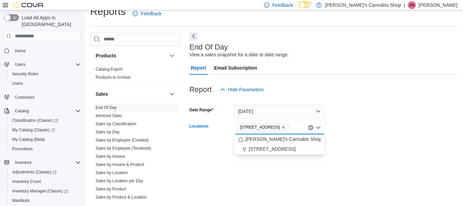 The width and height of the screenshot is (463, 206). I want to click on span: Sales by Product & Location, so click(121, 197).